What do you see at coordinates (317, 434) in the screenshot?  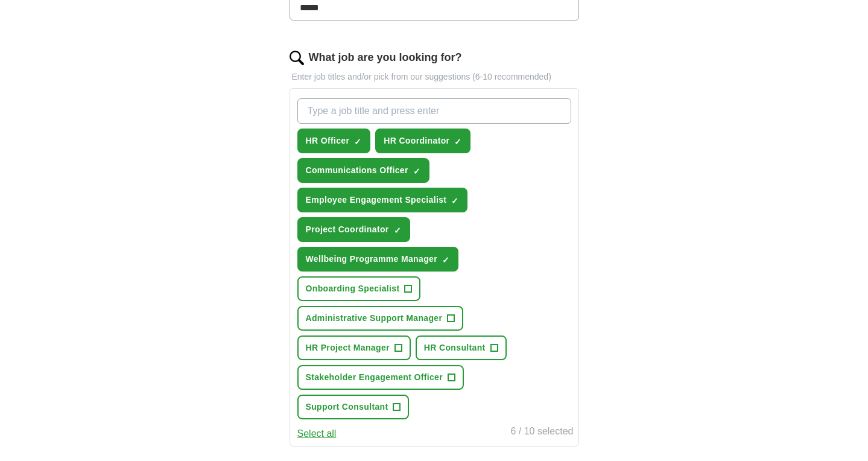 I see `button: Select all` at bounding box center [317, 434].